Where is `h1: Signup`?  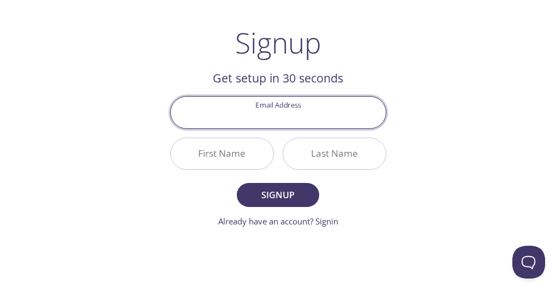
h1: Signup is located at coordinates (278, 43).